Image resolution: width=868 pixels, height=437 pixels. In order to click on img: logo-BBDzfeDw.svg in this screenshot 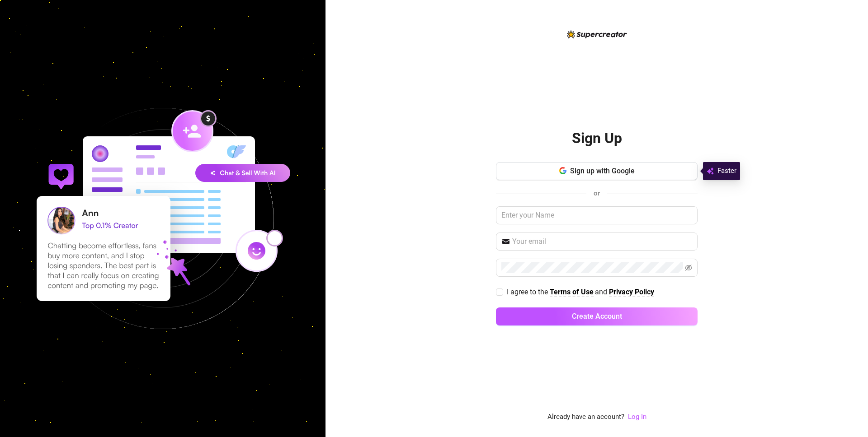, I will do `click(597, 34)`.